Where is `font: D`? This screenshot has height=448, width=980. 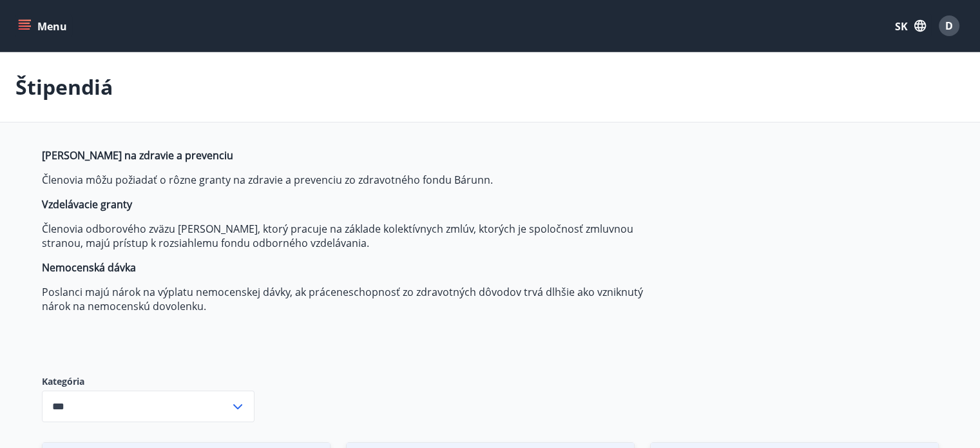
font: D is located at coordinates (949, 26).